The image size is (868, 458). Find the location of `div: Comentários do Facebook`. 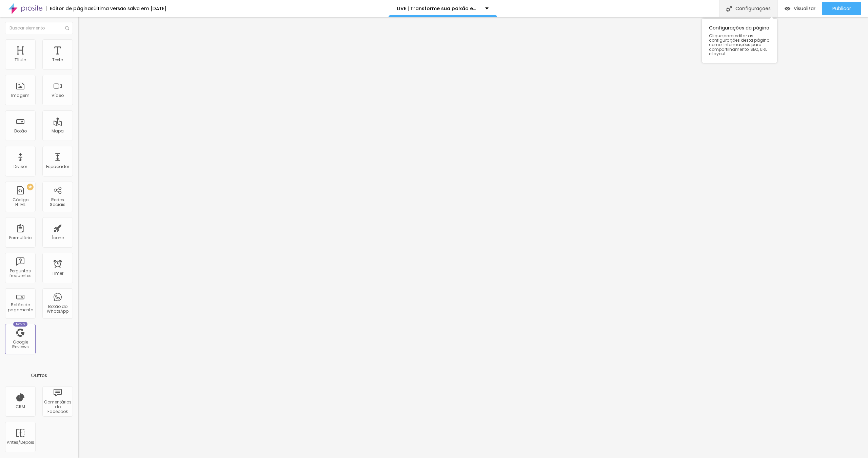

div: Comentários do Facebook is located at coordinates (57, 407).